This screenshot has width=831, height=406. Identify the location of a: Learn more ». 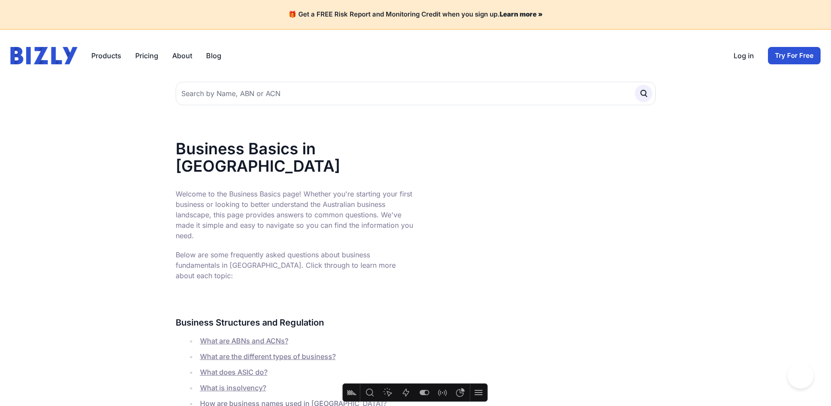
(521, 14).